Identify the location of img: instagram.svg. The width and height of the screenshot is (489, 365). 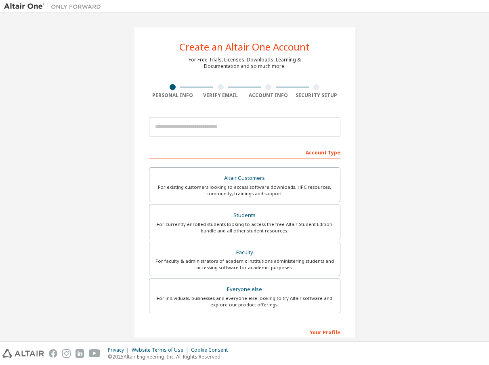
(66, 353).